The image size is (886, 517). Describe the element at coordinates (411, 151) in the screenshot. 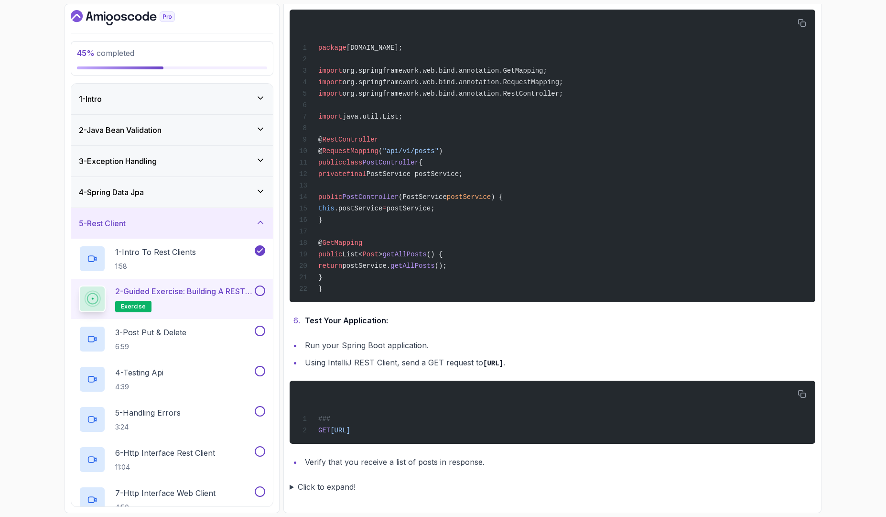

I see `span: "api/v1/posts"` at that location.